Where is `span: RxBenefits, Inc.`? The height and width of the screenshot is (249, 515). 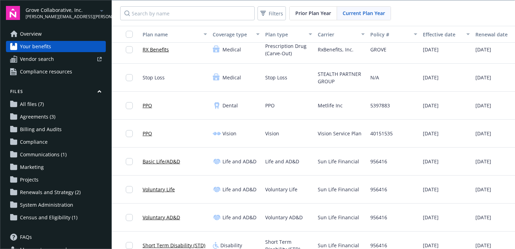
span: RxBenefits, Inc. is located at coordinates (336, 49).